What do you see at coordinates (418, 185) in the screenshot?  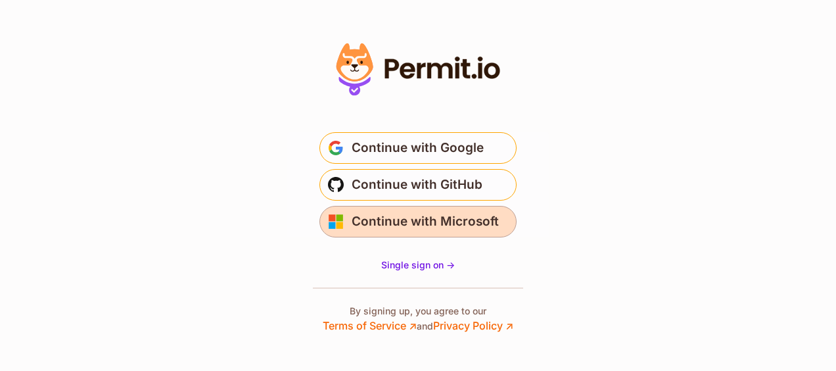 I see `button: Continue with GitHub` at bounding box center [418, 185].